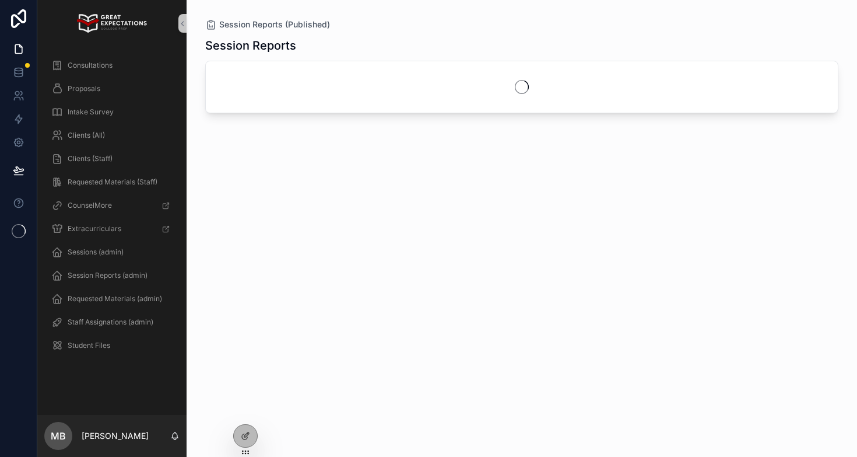 This screenshot has height=457, width=857. I want to click on a: Session Reports (Published), so click(268, 24).